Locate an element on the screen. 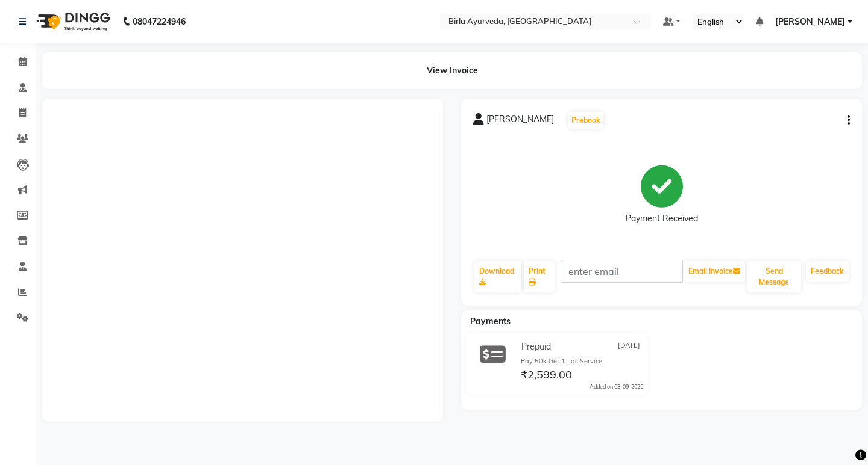 The height and width of the screenshot is (465, 868). b: 08047224946 is located at coordinates (159, 22).